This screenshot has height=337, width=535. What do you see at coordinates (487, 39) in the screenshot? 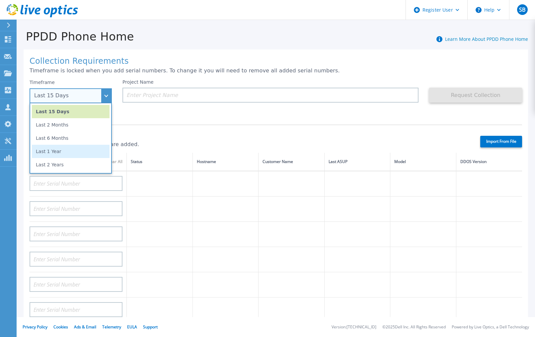
I see `a: Learn More About PPDD Phone Home` at bounding box center [487, 39].